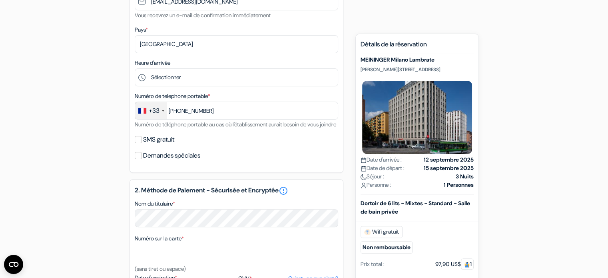 This screenshot has height=278, width=608. I want to click on a: error_outline, so click(283, 191).